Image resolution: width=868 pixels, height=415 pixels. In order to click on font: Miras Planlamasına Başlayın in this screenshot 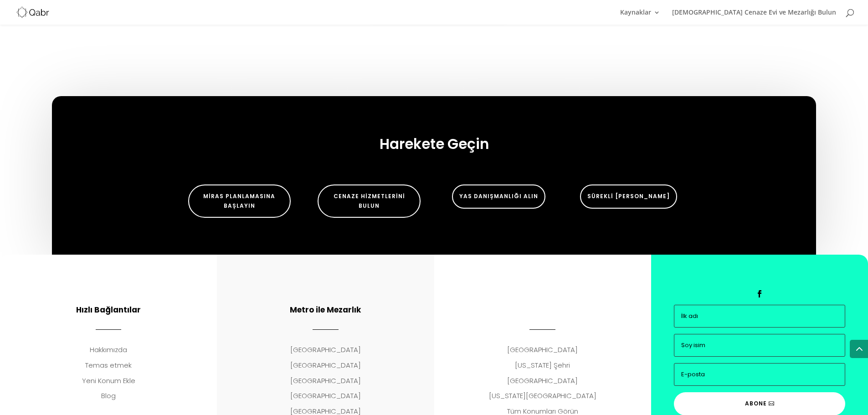, I will do `click(239, 201)`.